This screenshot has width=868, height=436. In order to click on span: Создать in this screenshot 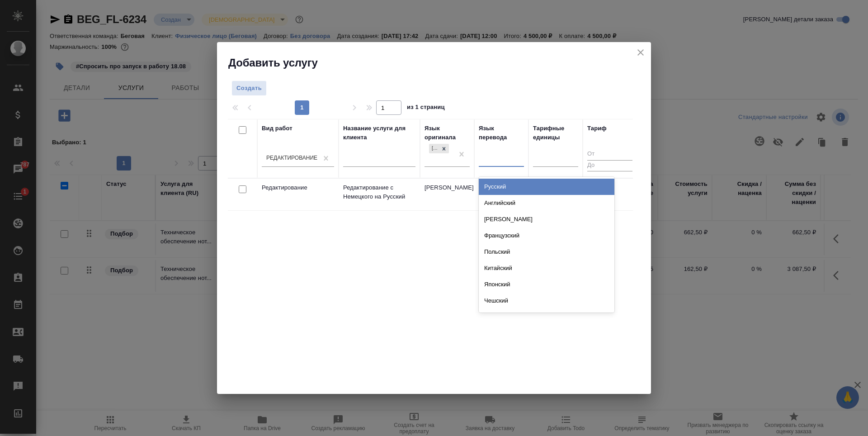, I will do `click(249, 88)`.